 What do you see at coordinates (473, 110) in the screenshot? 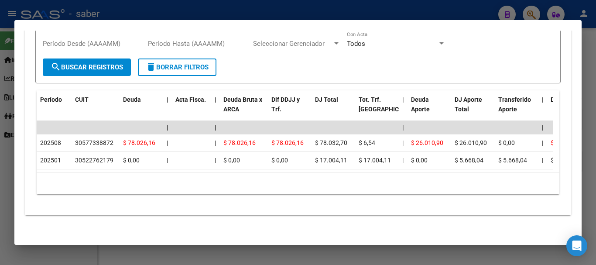
I see `datatable-header-cell: DJ Aporte Total` at bounding box center [473, 110].